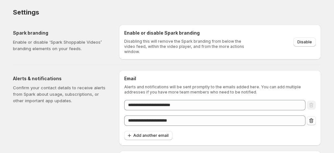 This screenshot has width=334, height=153. I want to click on button: Disable, so click(304, 42).